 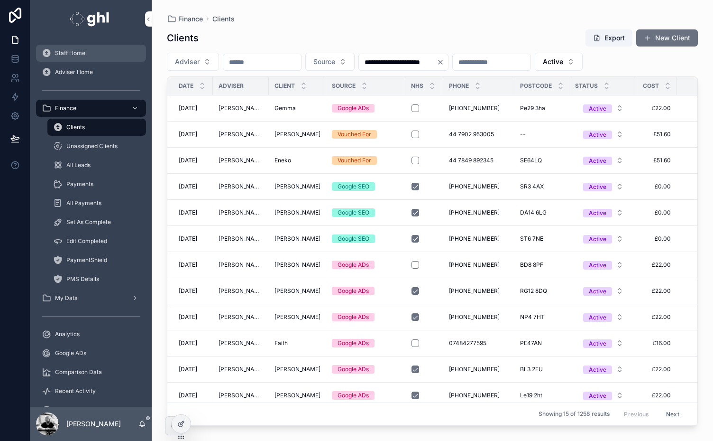 I want to click on a: Unassigned Clients, so click(x=97, y=146).